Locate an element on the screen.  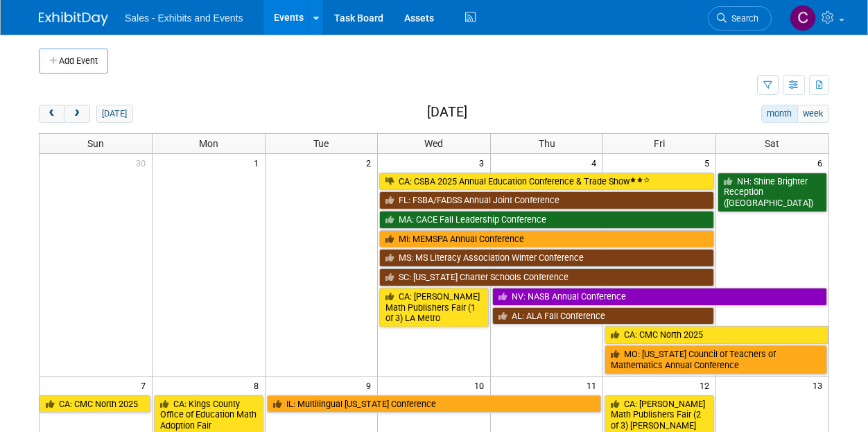
span: 3 is located at coordinates (484, 163).